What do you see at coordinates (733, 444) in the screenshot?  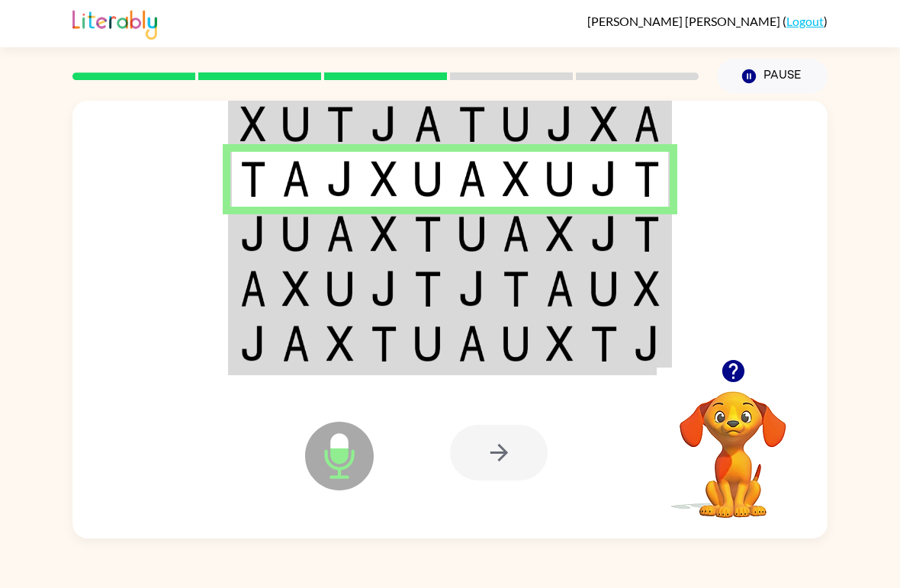 I see `video: Your browser must support playing .mp4 files to use Literably. Please try using another browser.` at bounding box center [733, 444].